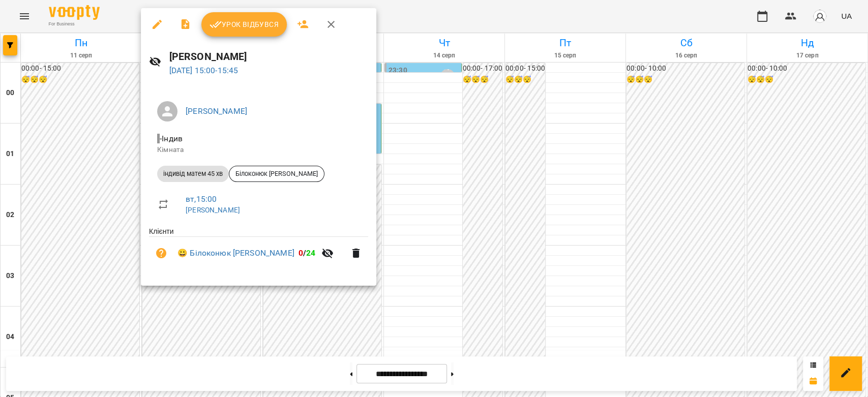 Image resolution: width=868 pixels, height=397 pixels. What do you see at coordinates (311, 252) in the screenshot?
I see `span: 24` at bounding box center [311, 252].